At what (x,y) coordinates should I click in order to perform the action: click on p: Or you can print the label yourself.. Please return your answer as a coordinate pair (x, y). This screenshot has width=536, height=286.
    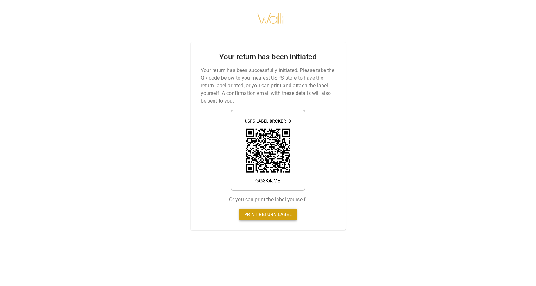
    Looking at the image, I should click on (268, 199).